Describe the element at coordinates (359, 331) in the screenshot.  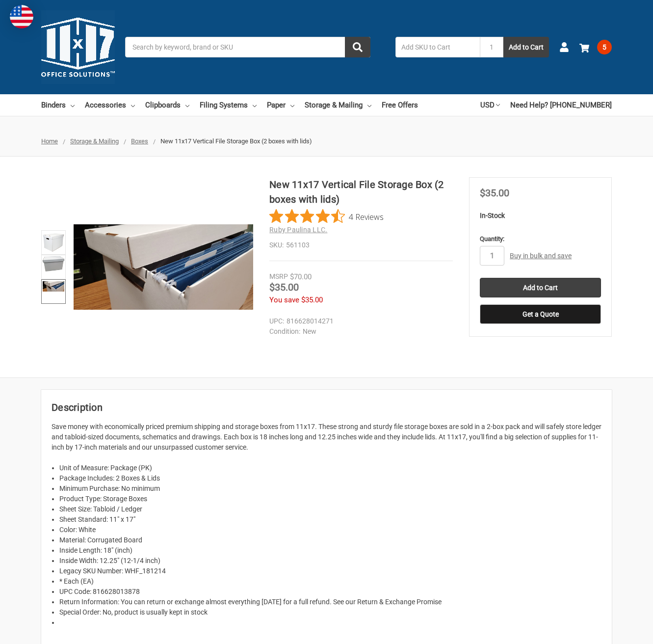
I see `dd: New` at that location.